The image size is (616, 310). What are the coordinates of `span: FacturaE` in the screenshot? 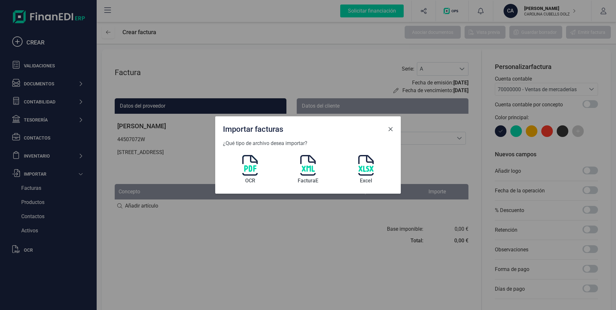 It's located at (308, 181).